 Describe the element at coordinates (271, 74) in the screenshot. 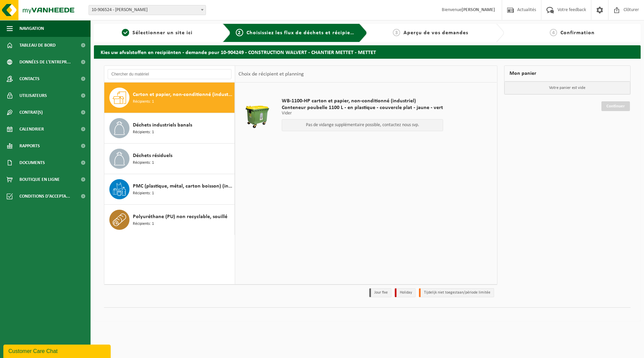

I see `div: Choix de récipient et planning` at that location.